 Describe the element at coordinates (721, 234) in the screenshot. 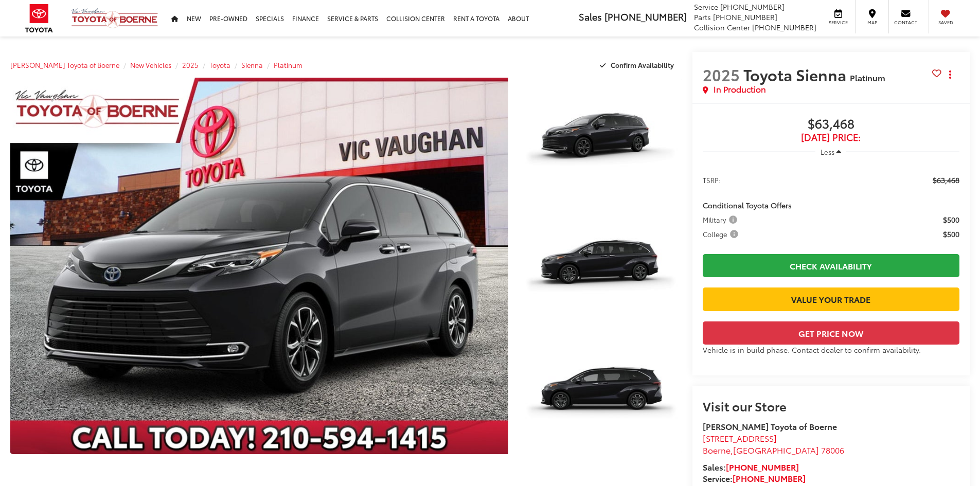

I see `span: College` at that location.